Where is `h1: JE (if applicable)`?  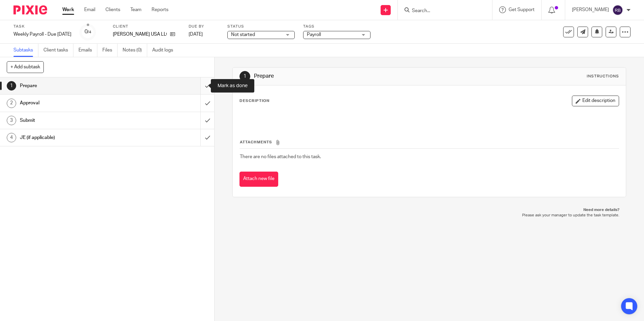 h1: JE (if applicable) is located at coordinates (78, 138).